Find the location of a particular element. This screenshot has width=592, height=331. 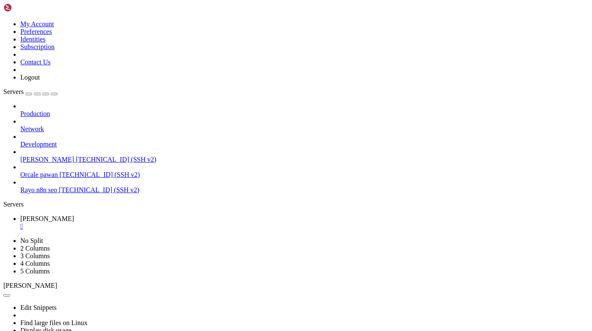

span: Servers is located at coordinates (14, 91).